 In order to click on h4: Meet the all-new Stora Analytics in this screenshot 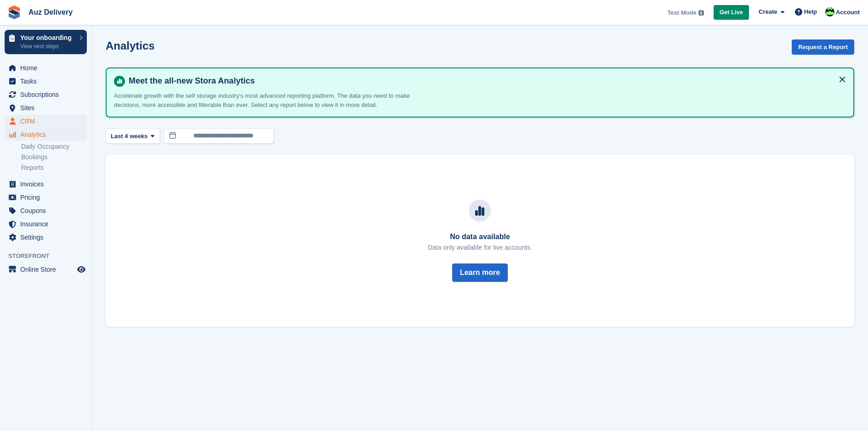, I will do `click(485, 81)`.